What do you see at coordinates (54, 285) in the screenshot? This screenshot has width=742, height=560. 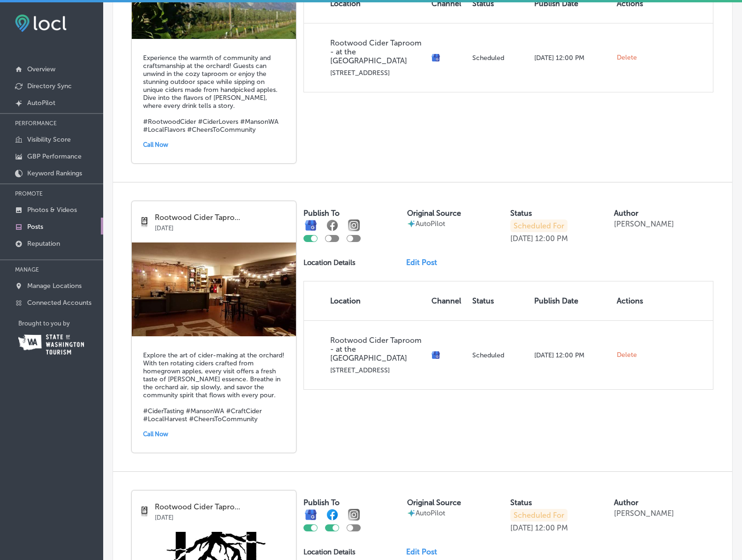 I see `p: Manage Locations` at bounding box center [54, 285].